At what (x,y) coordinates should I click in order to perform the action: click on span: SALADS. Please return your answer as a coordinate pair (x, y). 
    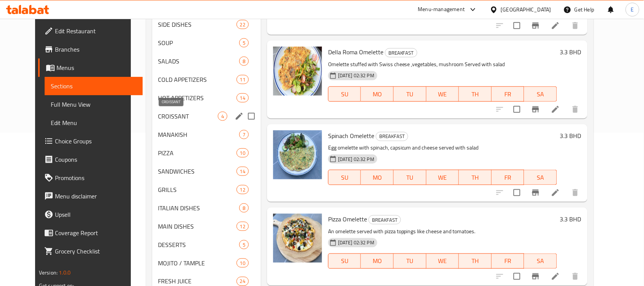
    Looking at the image, I should click on (199, 61).